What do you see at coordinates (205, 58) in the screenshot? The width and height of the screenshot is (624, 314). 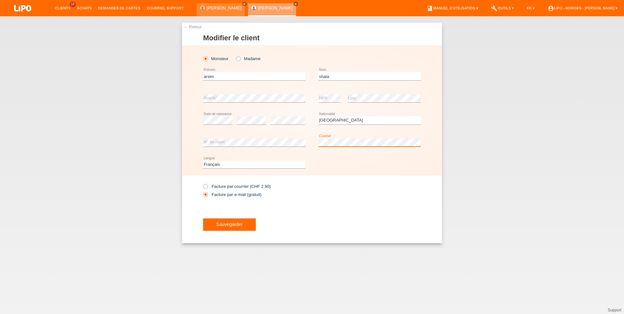 I see `input: Monsieur` at bounding box center [205, 58].